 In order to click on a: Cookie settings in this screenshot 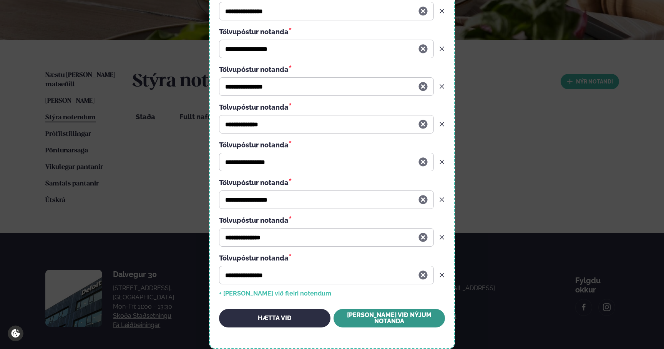, I will do `click(15, 333)`.